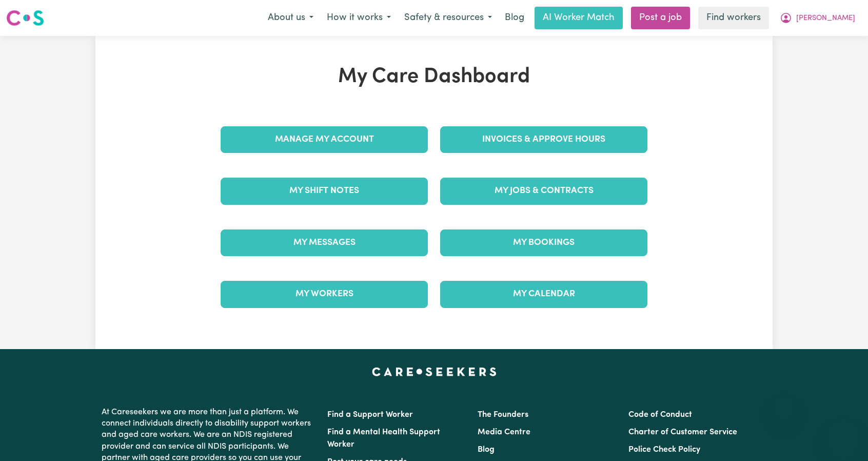  What do you see at coordinates (817, 18) in the screenshot?
I see `button: My Account` at bounding box center [817, 18].